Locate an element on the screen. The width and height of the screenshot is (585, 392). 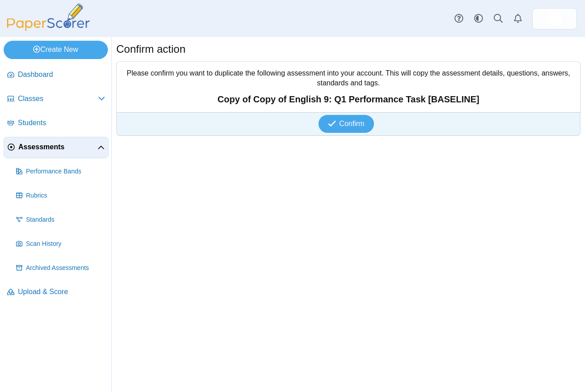
span: Upload & Score is located at coordinates (61, 292).